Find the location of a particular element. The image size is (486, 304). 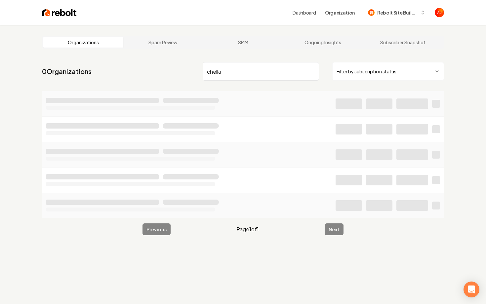

input: Search by name or ID is located at coordinates (261, 71).